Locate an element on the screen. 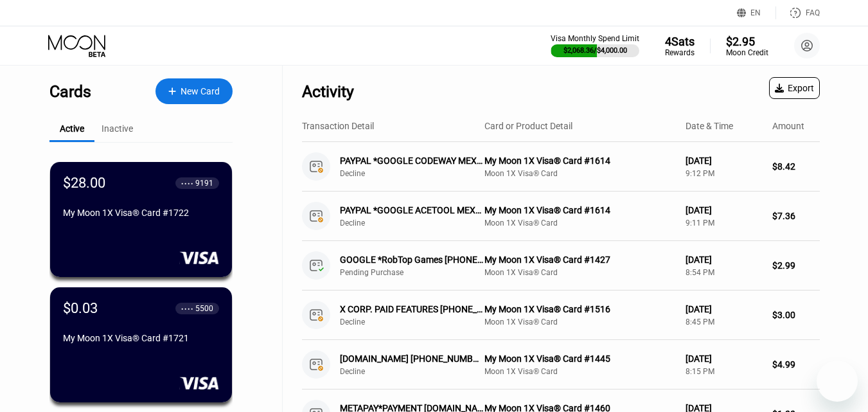 The image size is (868, 412). div: $0.03● ● ● ●5500My Moon 1X Visa® Card #1721 is located at coordinates (141, 345).